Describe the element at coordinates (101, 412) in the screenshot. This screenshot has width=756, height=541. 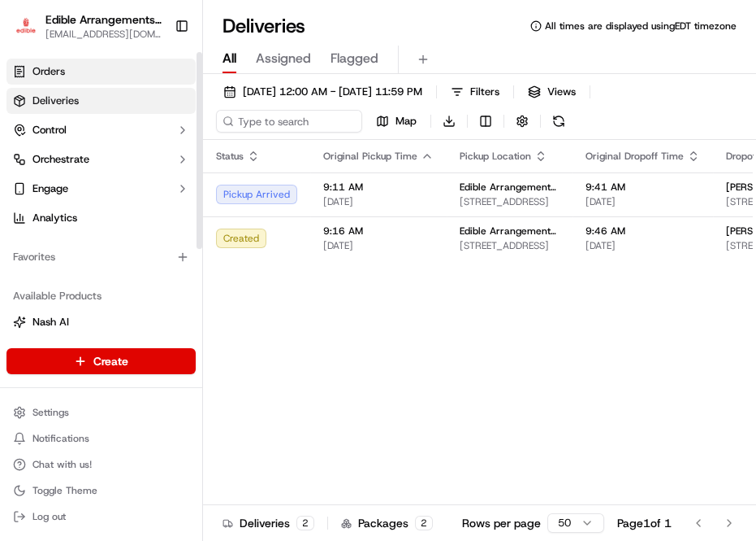
I see `button: Settings` at that location.